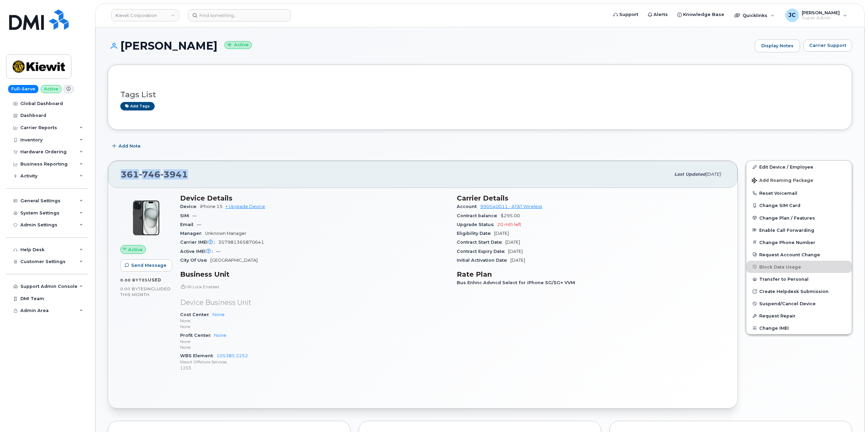 The height and width of the screenshot is (432, 868). Describe the element at coordinates (232, 355) in the screenshot. I see `a: 105385.2252` at that location.